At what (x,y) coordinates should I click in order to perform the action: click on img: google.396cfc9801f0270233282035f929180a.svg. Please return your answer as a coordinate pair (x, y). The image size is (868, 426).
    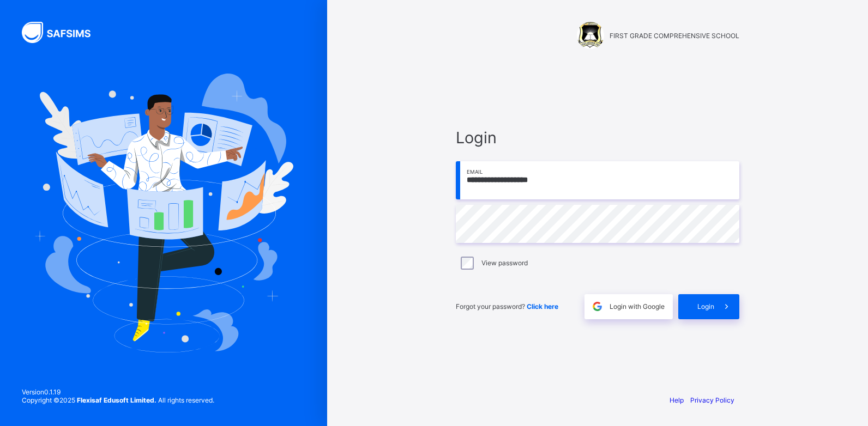
    Looking at the image, I should click on (597, 306).